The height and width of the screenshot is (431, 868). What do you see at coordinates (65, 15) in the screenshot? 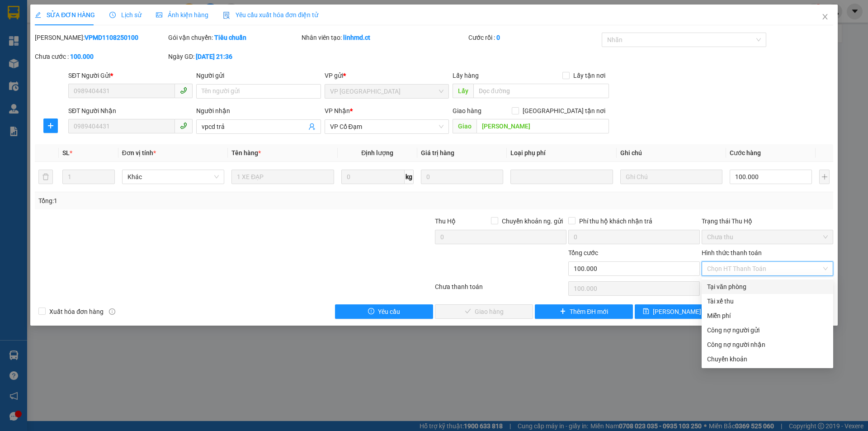
I see `span: SỬA ĐƠN HÀNG` at bounding box center [65, 15].